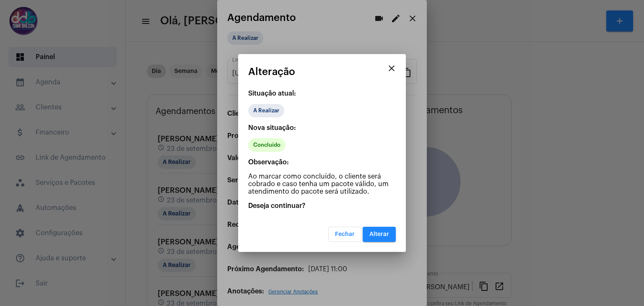 This screenshot has width=644, height=306. I want to click on p: Situação atual:, so click(322, 93).